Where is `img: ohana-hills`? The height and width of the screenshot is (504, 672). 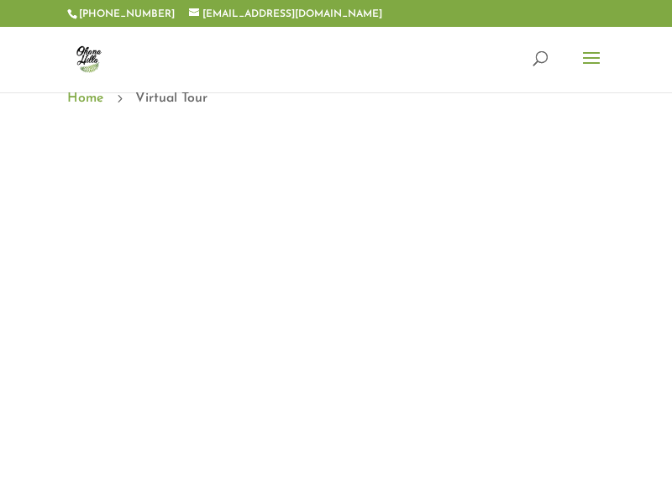 img: ohana-hills is located at coordinates (88, 58).